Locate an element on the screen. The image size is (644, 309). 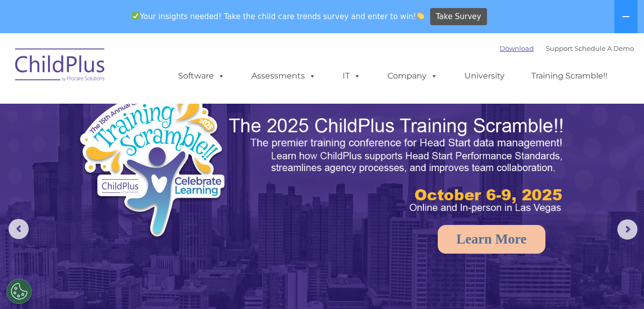
a: Schedule A Demo is located at coordinates (604, 49).